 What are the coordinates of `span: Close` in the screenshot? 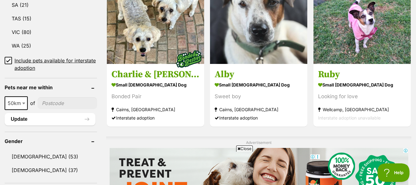 It's located at (245, 148).